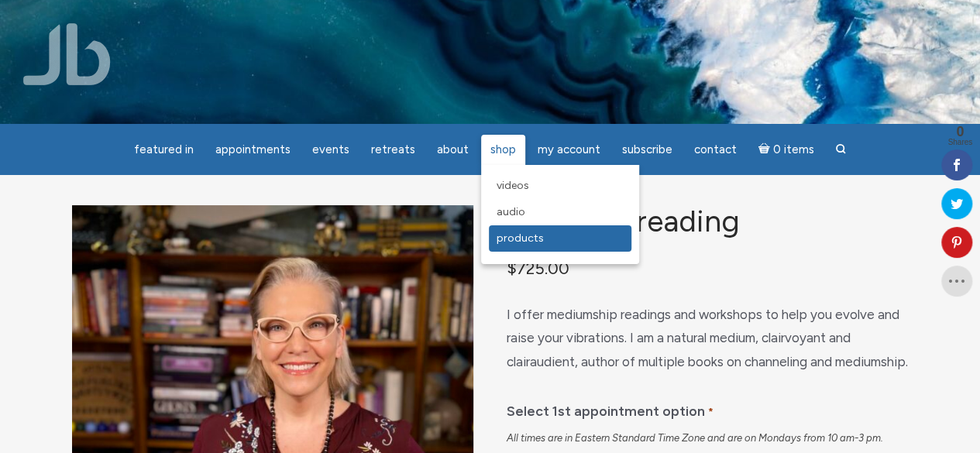  I want to click on a: Audio, so click(561, 212).